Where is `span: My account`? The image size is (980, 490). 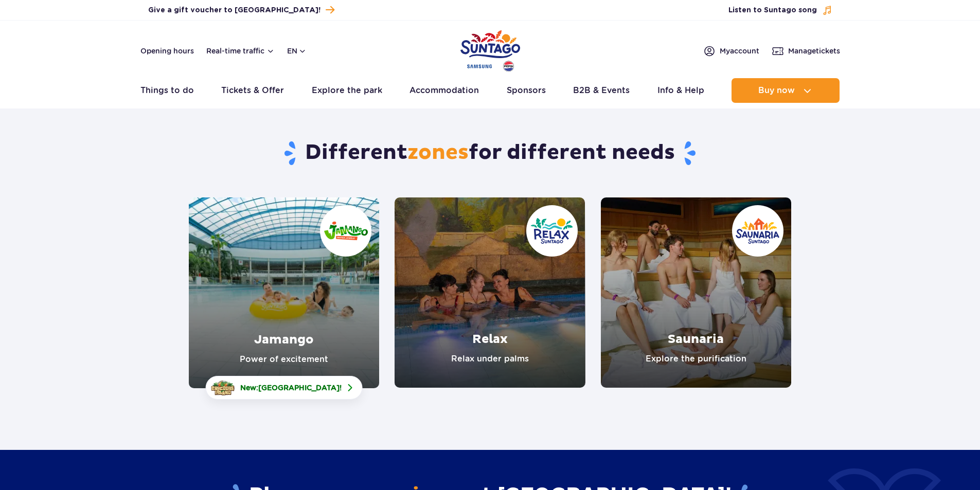
span: My account is located at coordinates (739, 51).